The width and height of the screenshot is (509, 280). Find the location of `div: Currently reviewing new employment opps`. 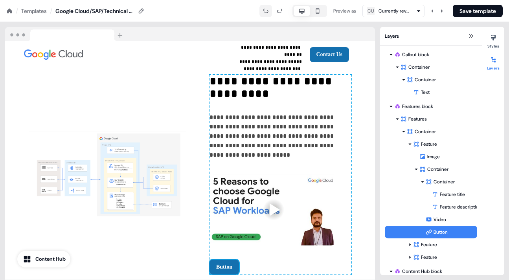

div: Currently reviewing new employment opps is located at coordinates (394, 11).